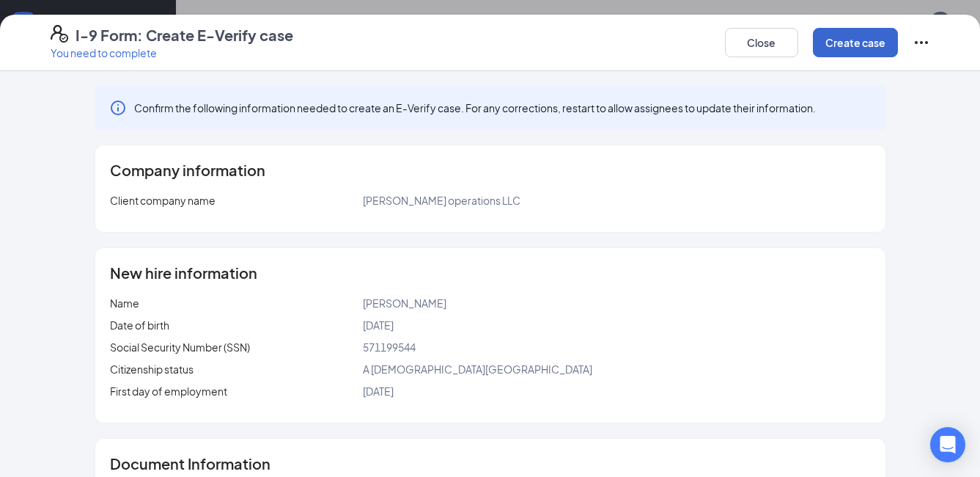 The image size is (980, 477). What do you see at coordinates (163, 200) in the screenshot?
I see `span: Client company name` at bounding box center [163, 200].